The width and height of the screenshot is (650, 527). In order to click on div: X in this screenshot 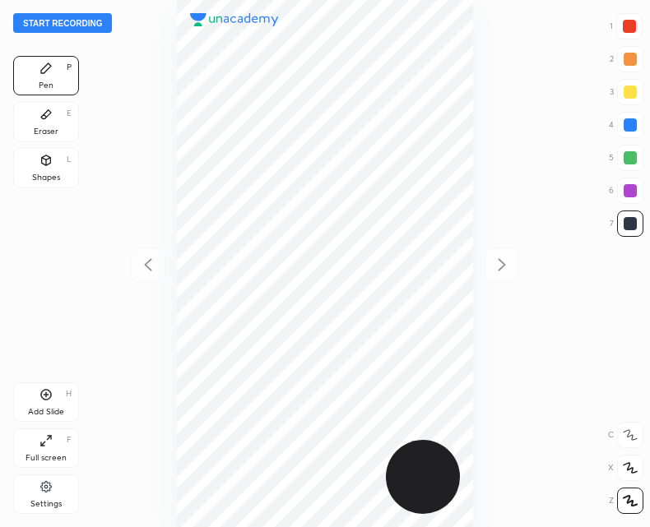, I will do `click(625, 468)`.